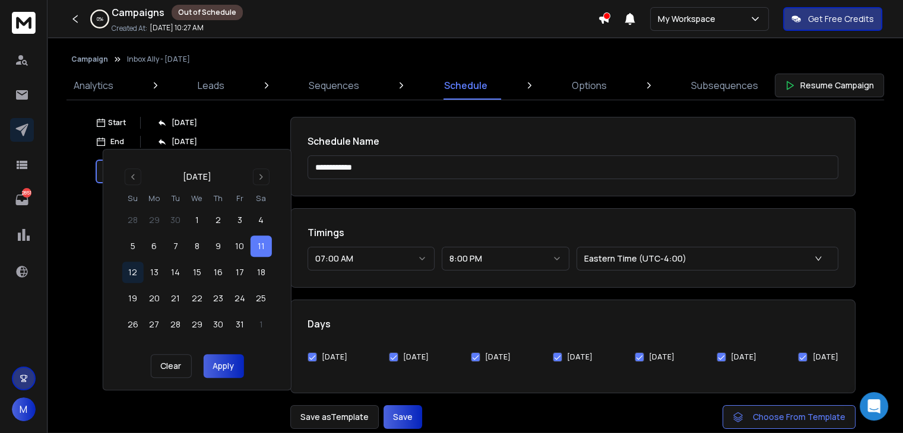 This screenshot has width=903, height=433. What do you see at coordinates (261, 220) in the screenshot?
I see `button: 4` at bounding box center [261, 220].